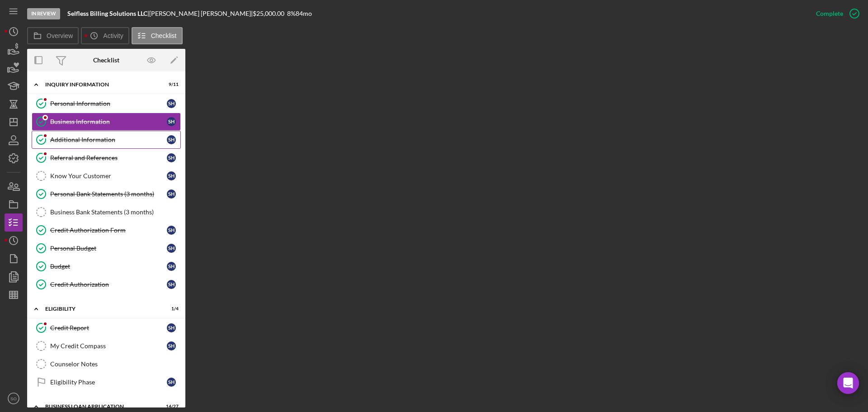  What do you see at coordinates (270, 13) in the screenshot?
I see `div: $25,000.00` at bounding box center [270, 13].